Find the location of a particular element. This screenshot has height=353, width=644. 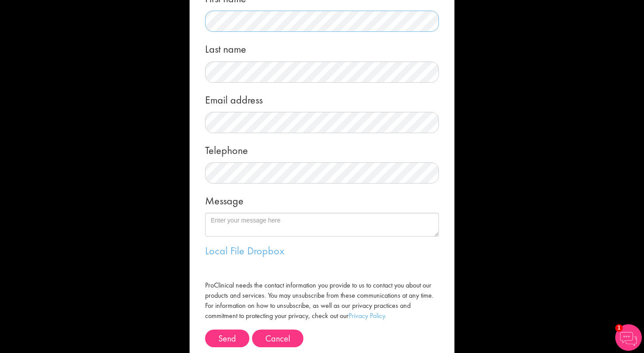

label: Message is located at coordinates (224, 199).